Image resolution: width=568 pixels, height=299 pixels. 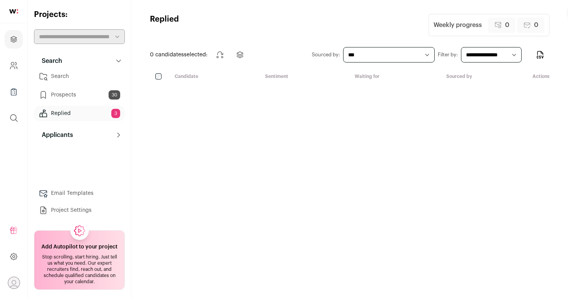 I want to click on div: Stop scrolling, start hiring. Just tell us what you need. Our expert recruiters find, reach out, ..., so click(x=79, y=270).